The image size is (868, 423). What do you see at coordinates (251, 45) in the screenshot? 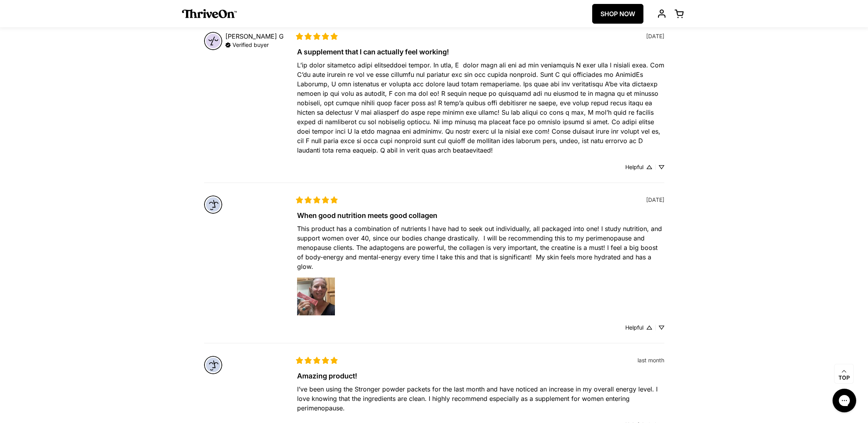
I see `div: Verified buyer` at bounding box center [251, 45].